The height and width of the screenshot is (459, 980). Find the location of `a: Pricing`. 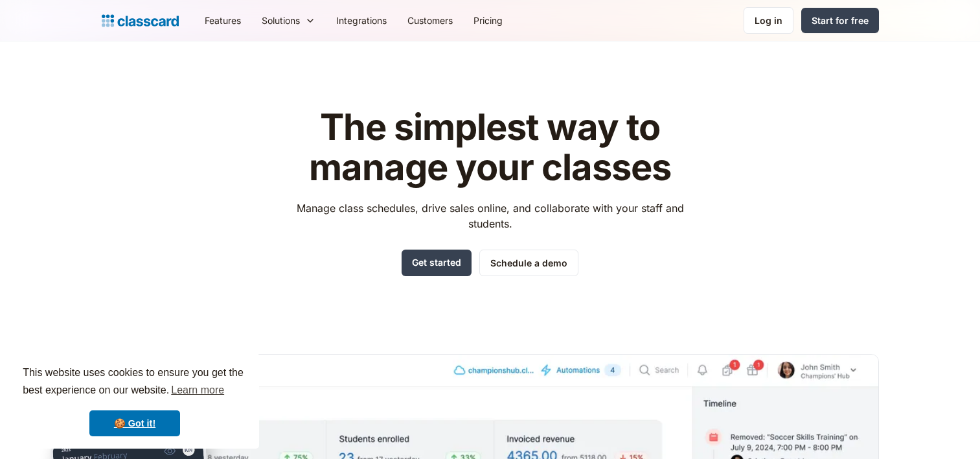

a: Pricing is located at coordinates (488, 20).